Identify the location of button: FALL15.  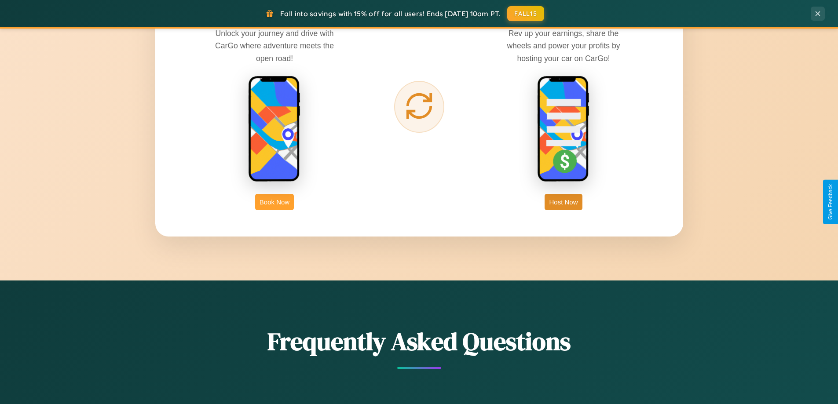
(526, 14).